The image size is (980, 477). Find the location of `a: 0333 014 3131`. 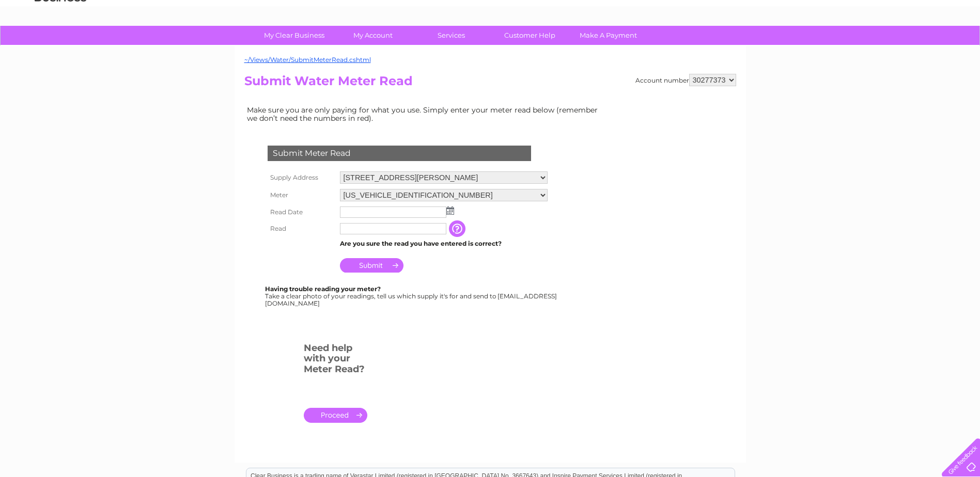

a: 0333 014 3131 is located at coordinates (820, 12).